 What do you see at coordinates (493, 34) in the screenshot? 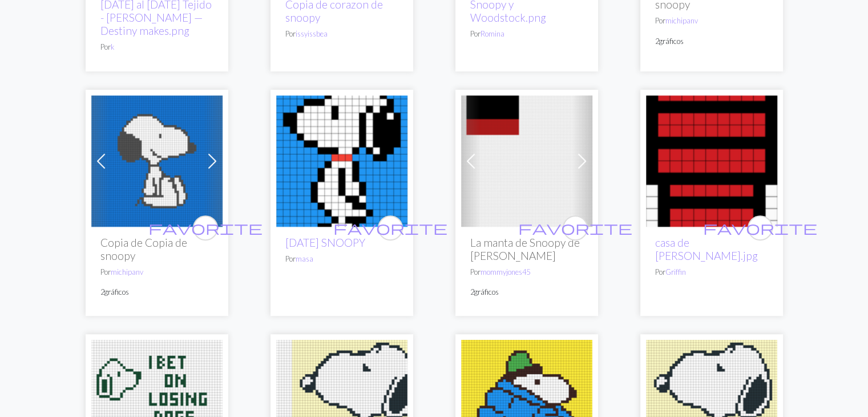
I see `a: Romina` at bounding box center [493, 34].